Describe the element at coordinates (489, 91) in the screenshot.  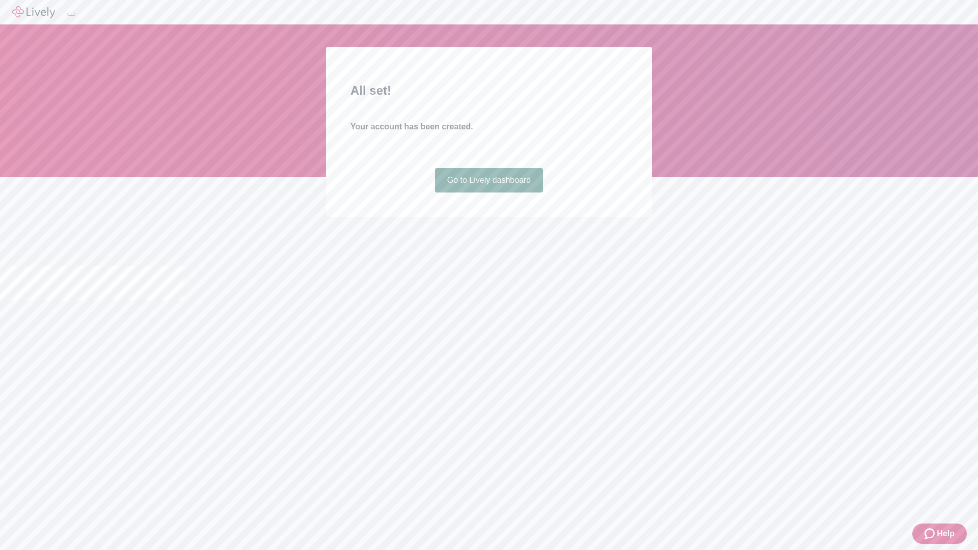
I see `h2: All set!` at that location.